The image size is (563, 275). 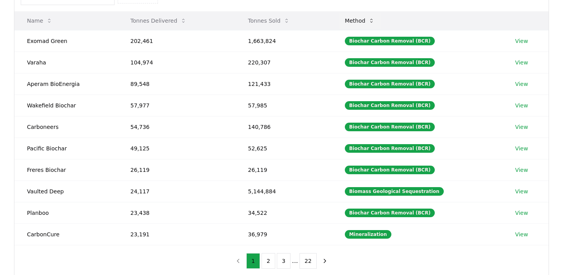 What do you see at coordinates (325, 261) in the screenshot?
I see `button: next page` at bounding box center [325, 261].